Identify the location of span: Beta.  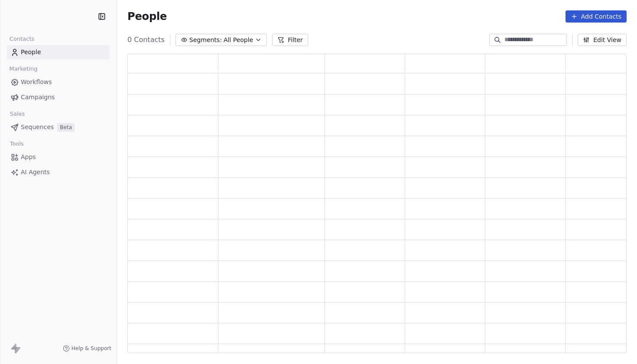
(66, 127).